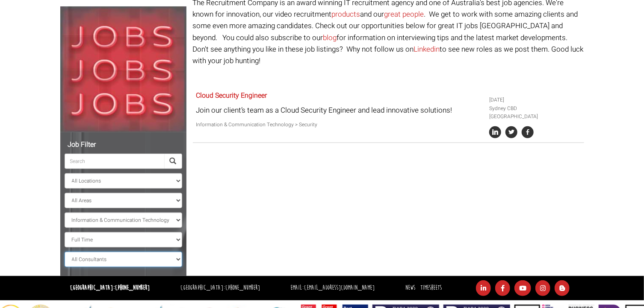 The height and width of the screenshot is (308, 644). Describe the element at coordinates (232, 96) in the screenshot. I see `a: Cloud Security Engineer` at that location.